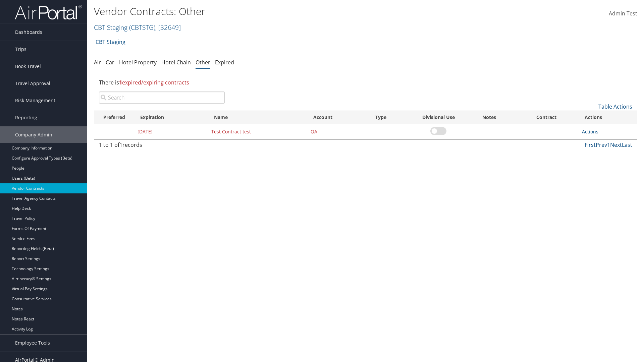 Image resolution: width=644 pixels, height=362 pixels. What do you see at coordinates (390, 118) in the screenshot?
I see `th: Type: activate to sort column ascending` at bounding box center [390, 118].